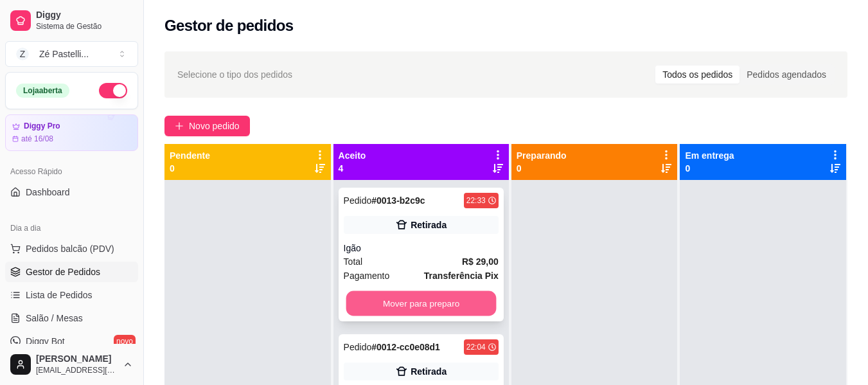  What do you see at coordinates (84, 26) in the screenshot?
I see `span: Sistema de Gestão` at bounding box center [84, 26].